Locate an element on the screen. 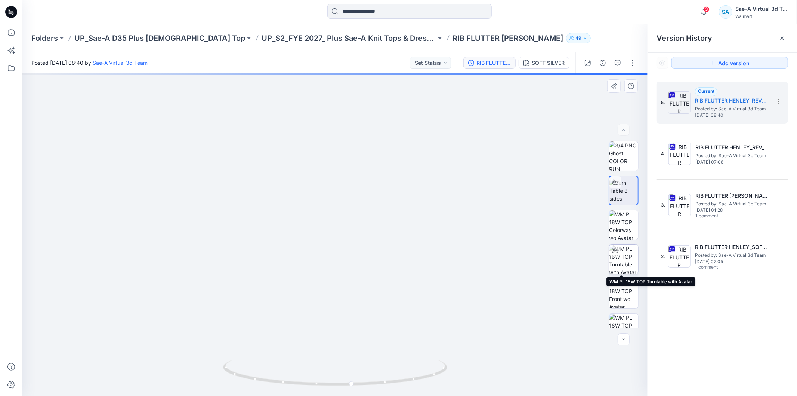 The image size is (797, 396). h5: RIB FLUTTER HENLEY_REV_COLORS is located at coordinates (733, 147).